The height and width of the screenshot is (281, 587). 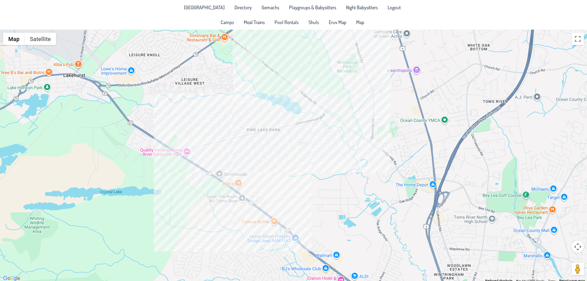 I want to click on a: Night Babysitters, so click(x=362, y=7).